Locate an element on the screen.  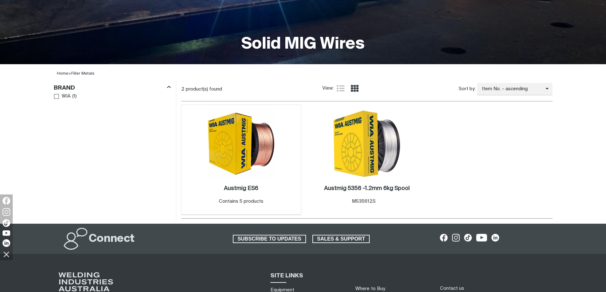
h1: Solid MIG Wires is located at coordinates (303, 44).